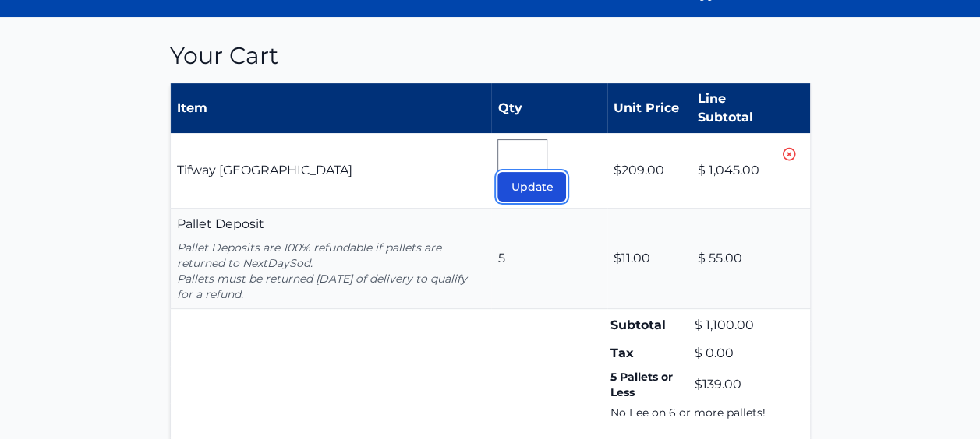  What do you see at coordinates (331, 271) in the screenshot?
I see `p: Pallet Deposits are 100% refundable if pallets are returned to NextDaySod. Pallets must be return...` at bounding box center [331, 271].